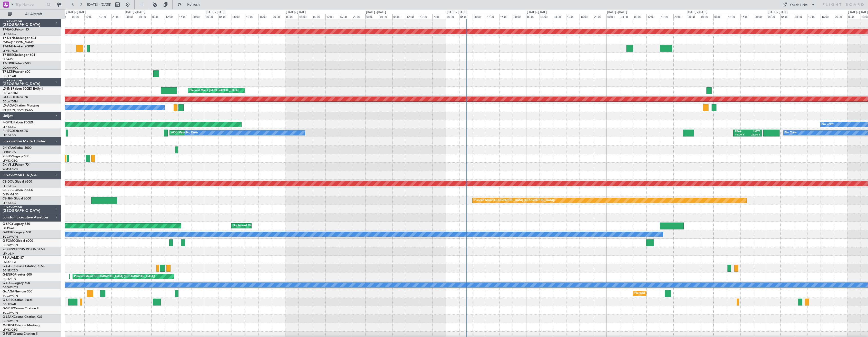 This screenshot has width=868, height=337. I want to click on span: G-KGKG, so click(9, 233).